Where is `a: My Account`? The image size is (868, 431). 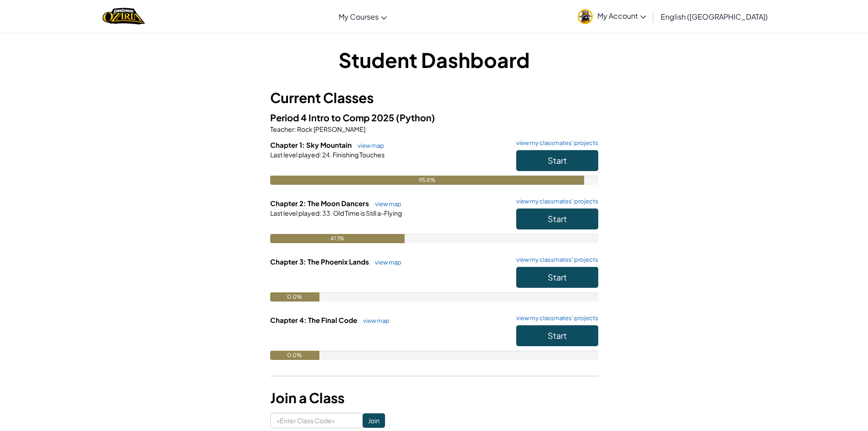 a: My Account is located at coordinates (612, 16).